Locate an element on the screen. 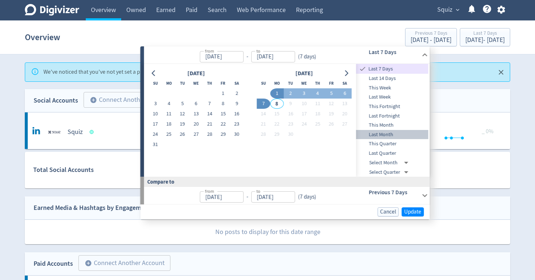 Image resolution: width=535 pixels, height=280 pixels. button: 9 is located at coordinates (290, 104).